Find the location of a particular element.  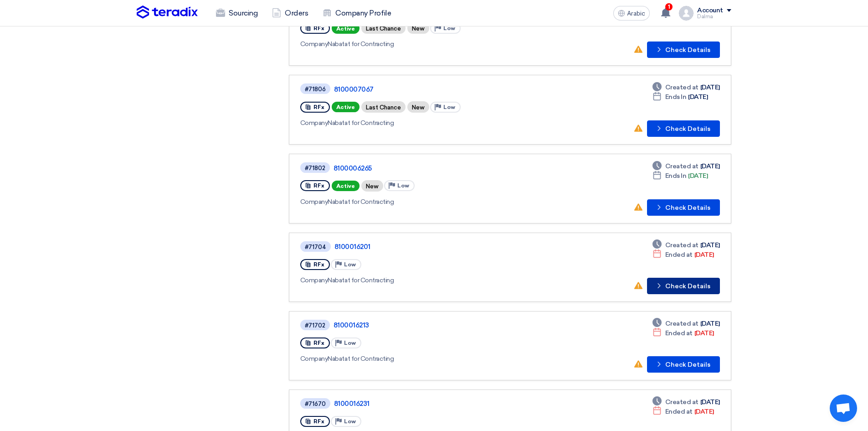

font: Arabic is located at coordinates (636, 13).